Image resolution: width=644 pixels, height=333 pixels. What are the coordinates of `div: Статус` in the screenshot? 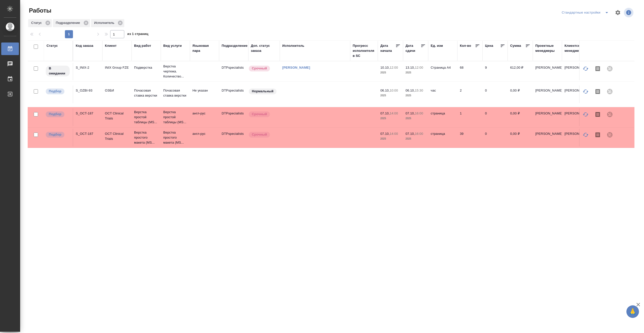 It's located at (40, 23).